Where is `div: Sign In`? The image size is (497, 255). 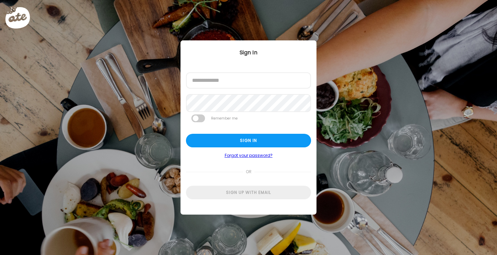 div: Sign In is located at coordinates (249, 53).